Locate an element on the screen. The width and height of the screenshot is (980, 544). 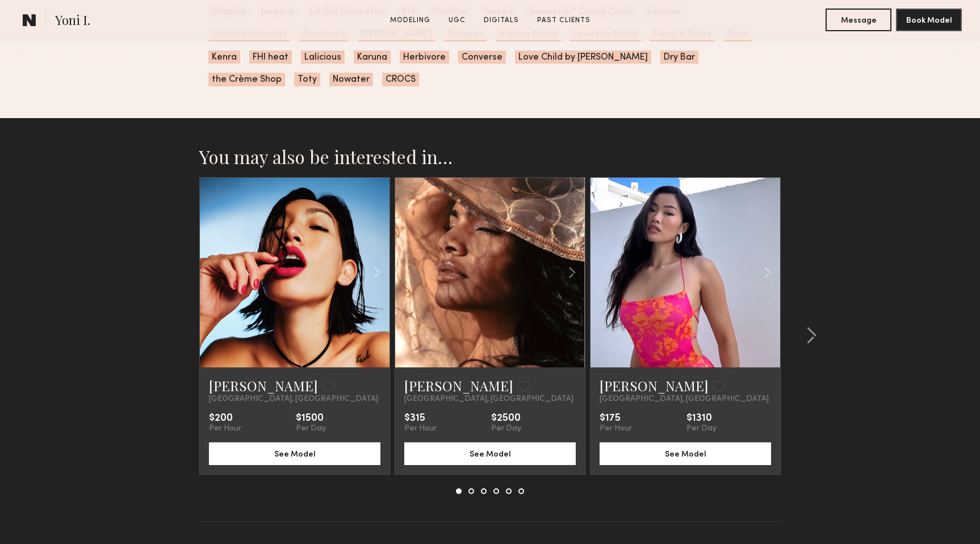
span: FHI heat is located at coordinates (270, 58).